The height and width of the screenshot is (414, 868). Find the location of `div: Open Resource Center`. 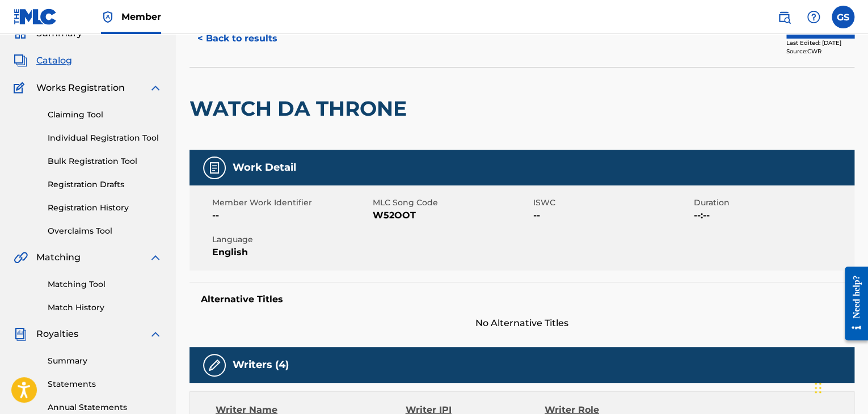

div: Open Resource Center is located at coordinates (20, 45).